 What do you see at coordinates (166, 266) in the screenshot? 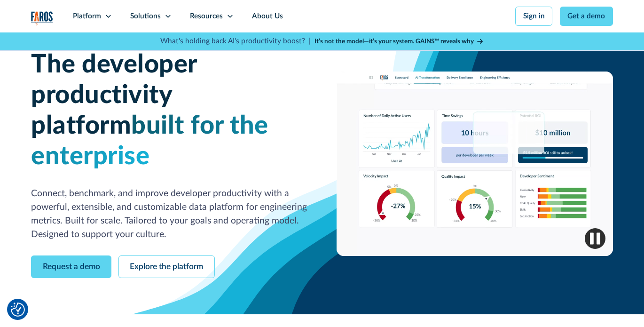
I see `a: Explore the platform` at bounding box center [166, 266].